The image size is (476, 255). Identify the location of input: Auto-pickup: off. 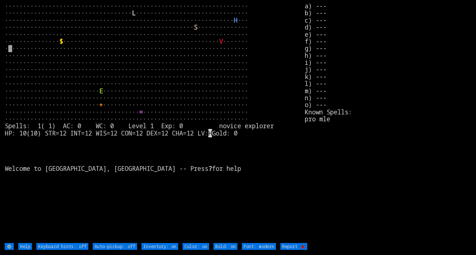
(115, 246).